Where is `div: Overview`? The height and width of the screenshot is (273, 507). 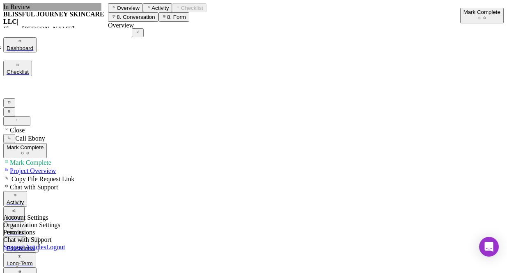
div: Overview is located at coordinates (284, 25).